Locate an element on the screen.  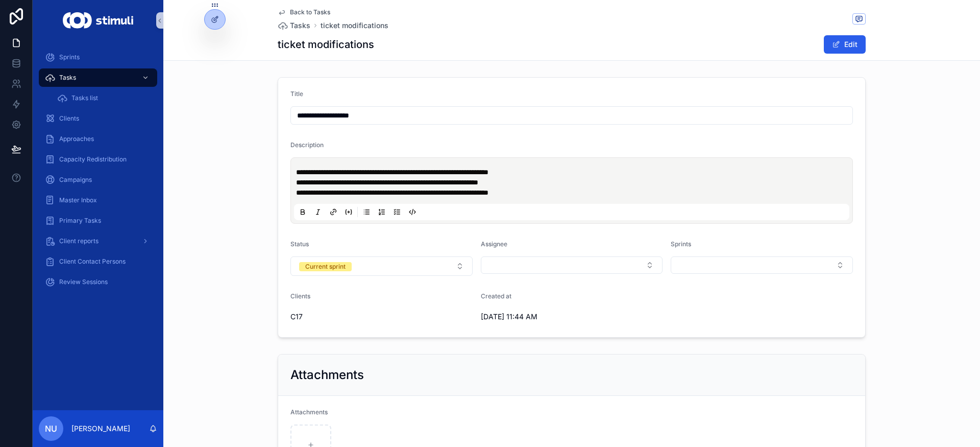
span: Client Contact Persons is located at coordinates (92, 261).